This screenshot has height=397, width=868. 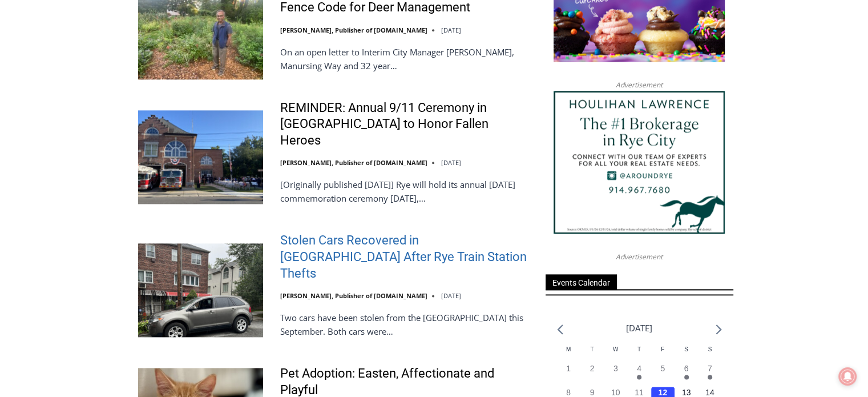 What do you see at coordinates (568, 368) in the screenshot?
I see `time: 1` at bounding box center [568, 368].